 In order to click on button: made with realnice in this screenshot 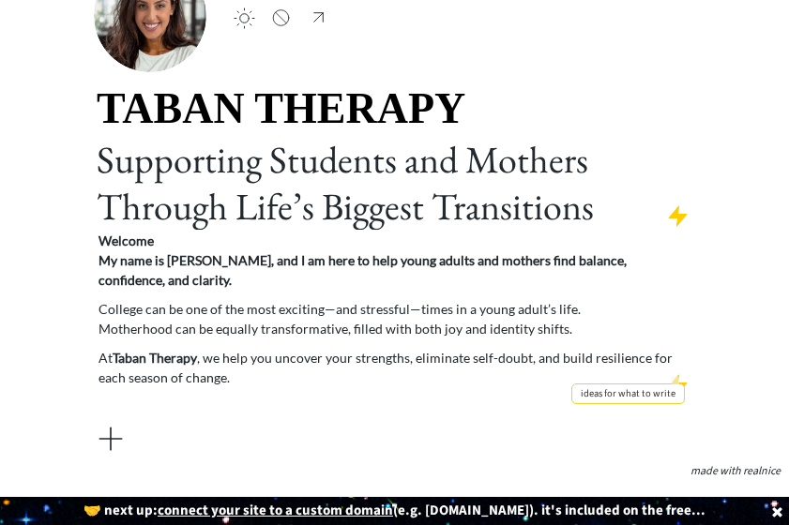, I will do `click(735, 472)`.